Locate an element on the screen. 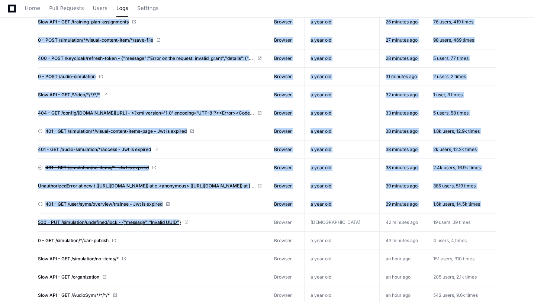 Image resolution: width=534 pixels, height=302 pixels. span: 76 users, 419 times is located at coordinates (454, 22).